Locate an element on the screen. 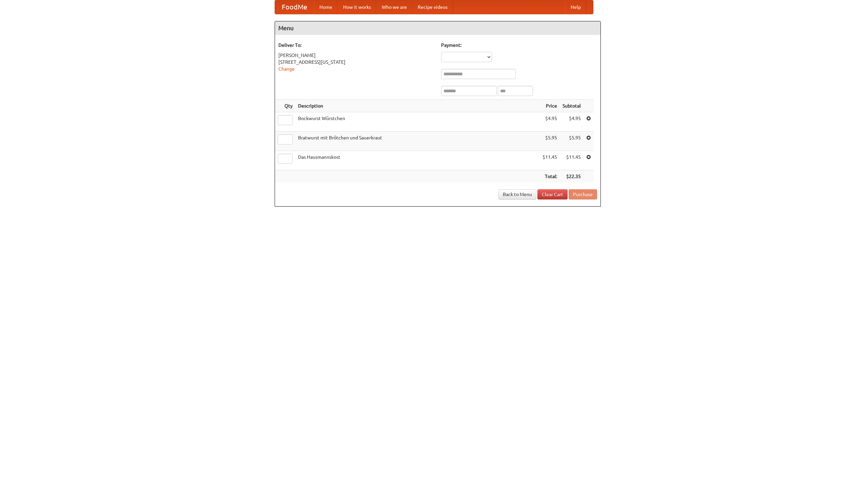 The image size is (868, 480). th: Subtotal is located at coordinates (571, 106).